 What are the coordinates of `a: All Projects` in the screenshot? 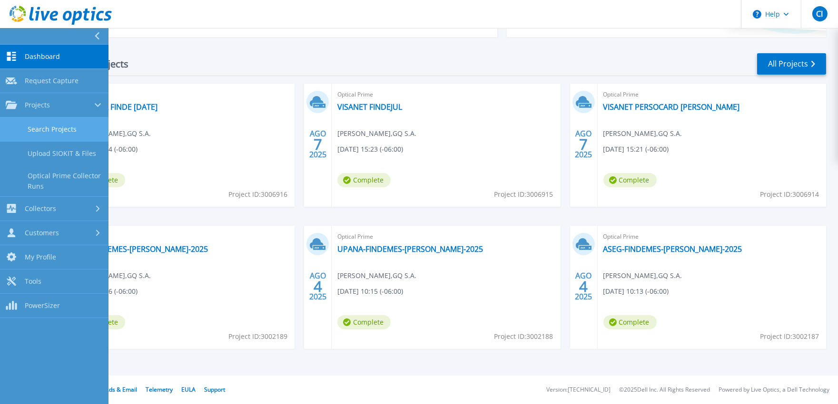 It's located at (791, 64).